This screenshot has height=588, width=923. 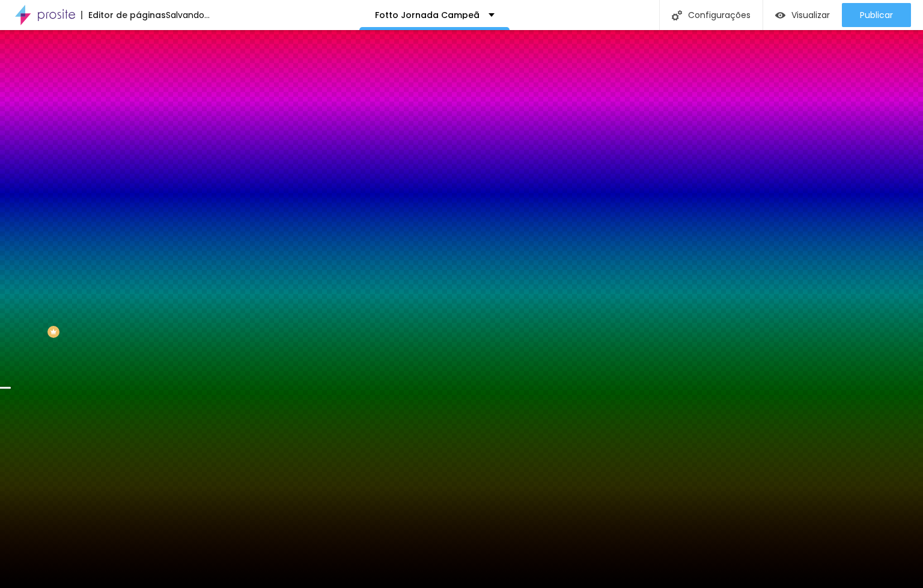 What do you see at coordinates (877, 15) in the screenshot?
I see `button: Publicar` at bounding box center [877, 15].